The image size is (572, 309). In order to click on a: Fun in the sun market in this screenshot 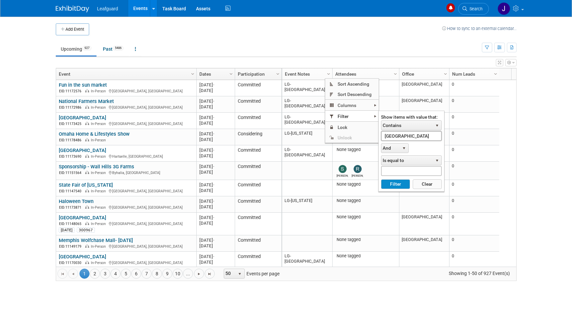, I will do `click(83, 85)`.